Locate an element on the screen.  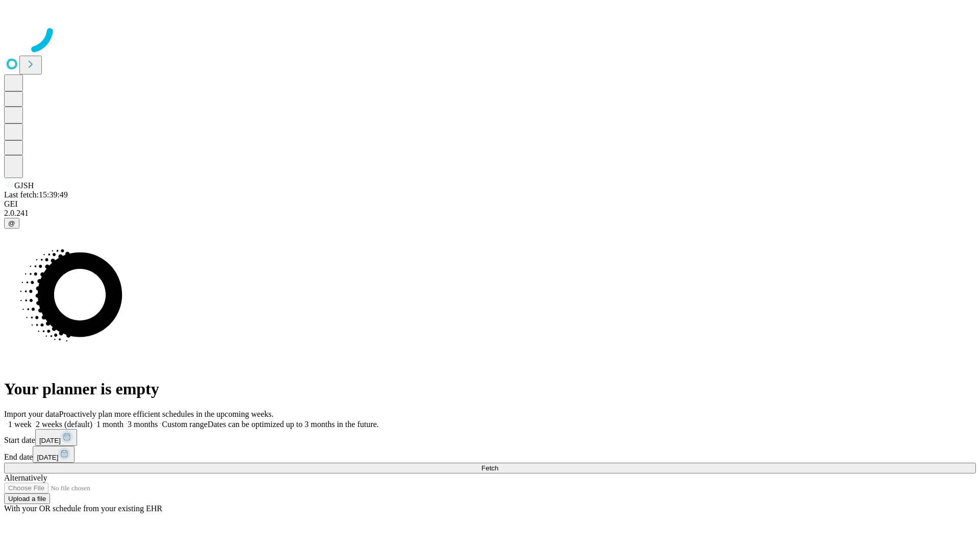
span: Custom range is located at coordinates (184, 424).